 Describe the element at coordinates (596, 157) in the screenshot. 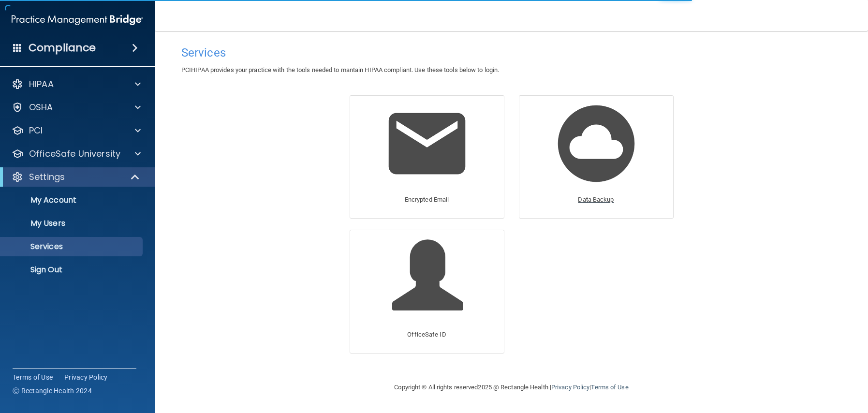

I see `a: Data Backup Data Backup` at that location.